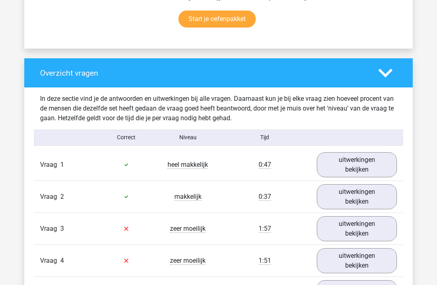 The image size is (437, 285). I want to click on span: 0:47, so click(265, 165).